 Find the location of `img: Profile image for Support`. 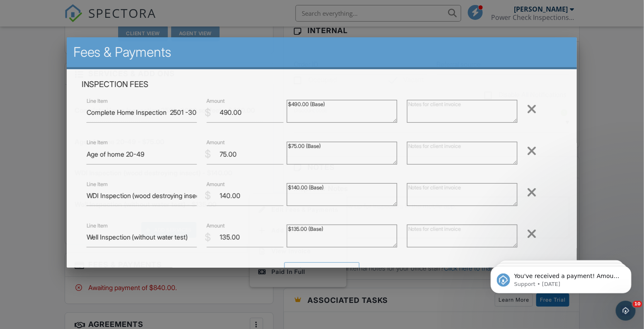

img: Profile image for Support is located at coordinates (25, 32).